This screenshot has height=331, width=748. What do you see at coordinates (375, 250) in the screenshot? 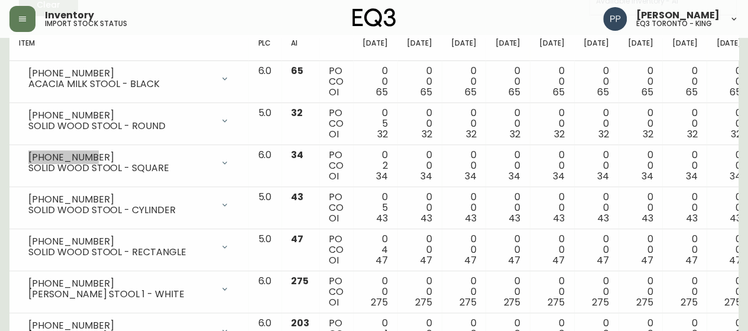
I see `div: 0 4` at bounding box center [375, 250].